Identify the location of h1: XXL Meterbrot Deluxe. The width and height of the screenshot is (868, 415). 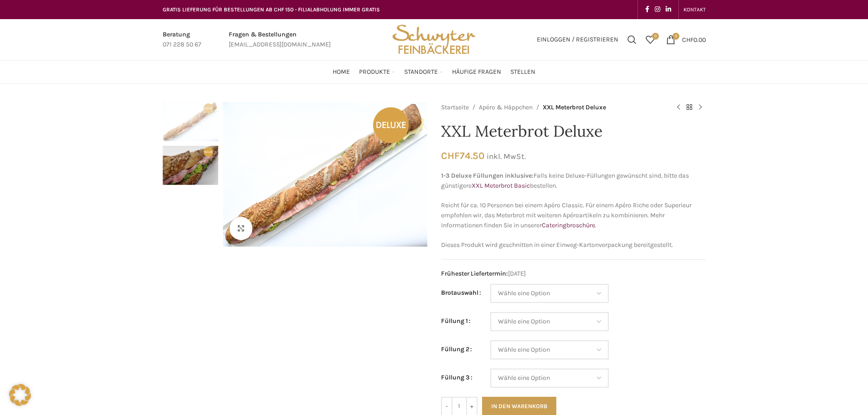
(573, 131).